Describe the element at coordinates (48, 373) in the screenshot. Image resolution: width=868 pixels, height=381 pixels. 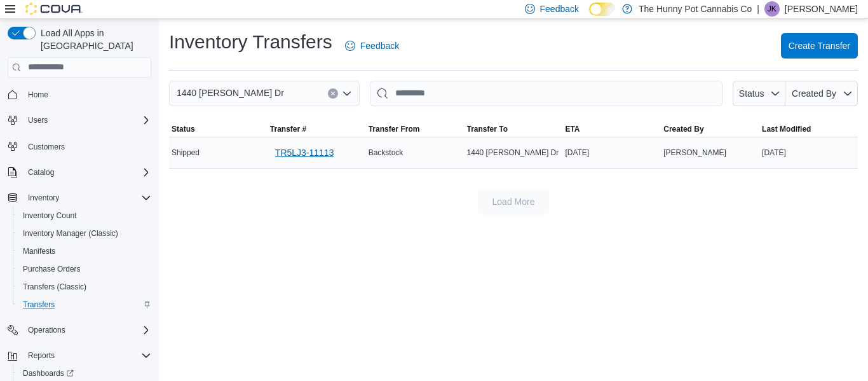
I see `a: Dashboards` at that location.